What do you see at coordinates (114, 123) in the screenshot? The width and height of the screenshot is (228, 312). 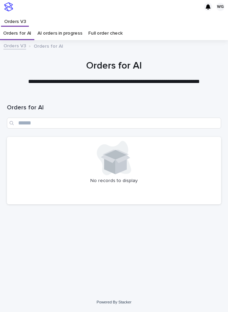 I see `input: Search` at bounding box center [114, 123].